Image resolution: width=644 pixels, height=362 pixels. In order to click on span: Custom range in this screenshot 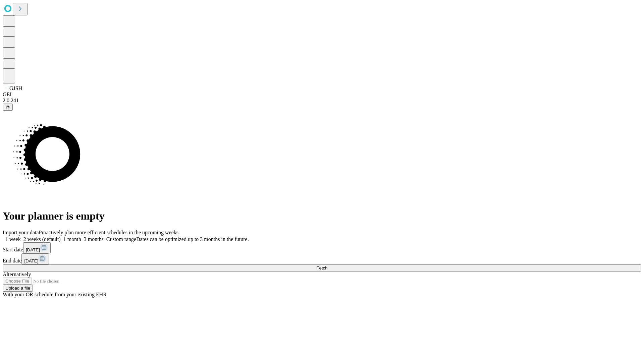, I will do `click(121, 239)`.